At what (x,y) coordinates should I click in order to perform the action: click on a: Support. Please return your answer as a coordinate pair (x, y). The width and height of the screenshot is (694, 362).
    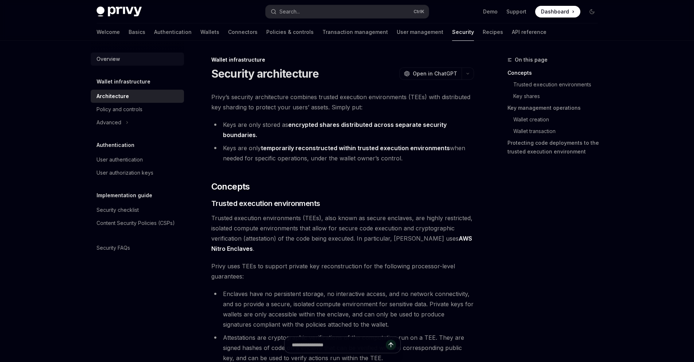
    Looking at the image, I should click on (516, 12).